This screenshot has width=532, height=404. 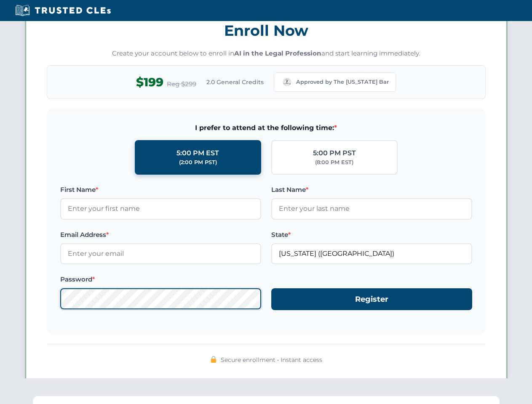 I want to click on input: Missouri (MO), so click(x=371, y=254).